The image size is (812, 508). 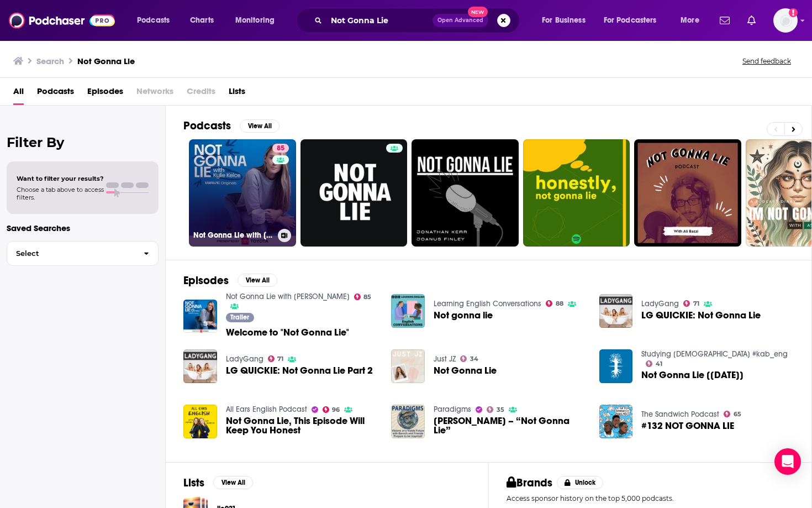 I want to click on span: Charts, so click(x=201, y=20).